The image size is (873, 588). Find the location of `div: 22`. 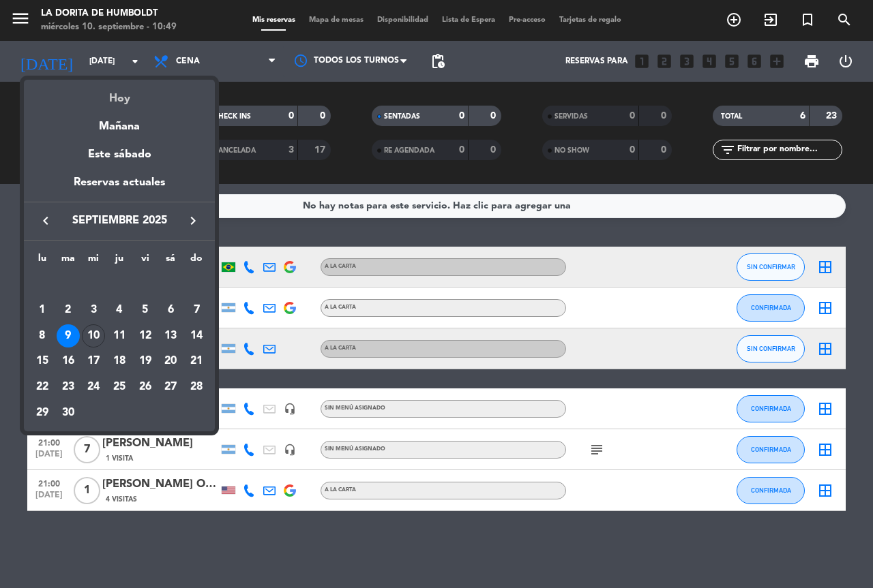

div: 22 is located at coordinates (42, 387).